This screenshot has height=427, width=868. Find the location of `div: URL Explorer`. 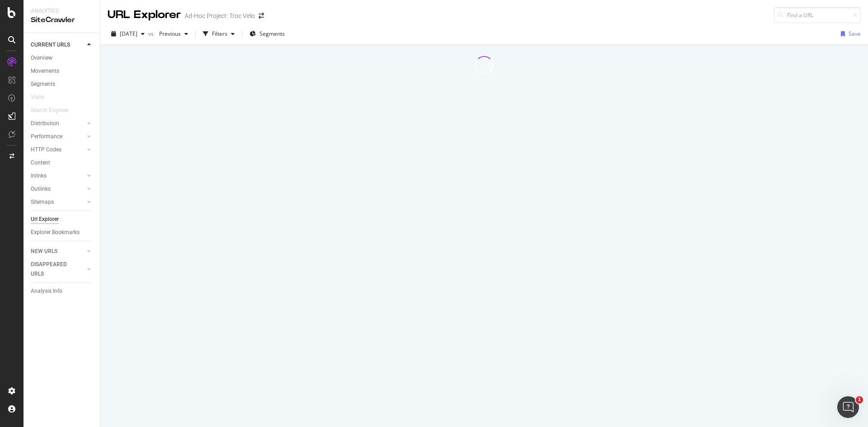

div: URL Explorer is located at coordinates (144, 15).